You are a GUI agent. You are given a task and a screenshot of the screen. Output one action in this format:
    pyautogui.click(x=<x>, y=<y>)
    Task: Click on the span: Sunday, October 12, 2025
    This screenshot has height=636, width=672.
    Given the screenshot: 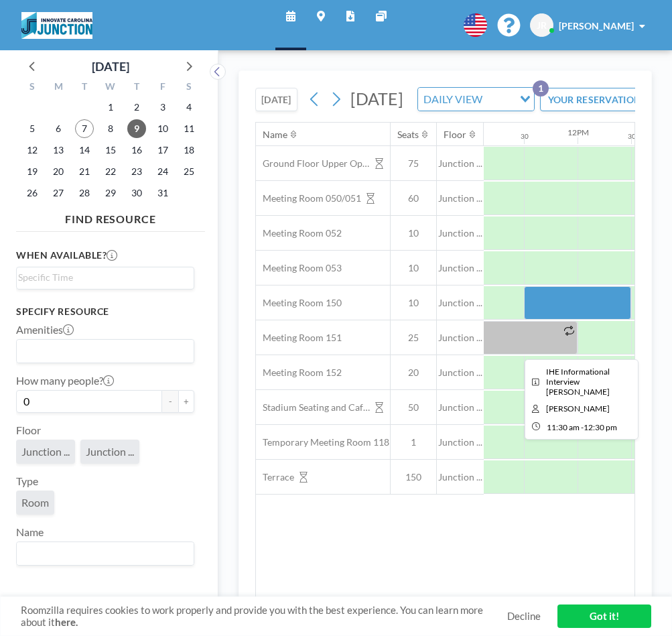 What is the action you would take?
    pyautogui.click(x=32, y=150)
    